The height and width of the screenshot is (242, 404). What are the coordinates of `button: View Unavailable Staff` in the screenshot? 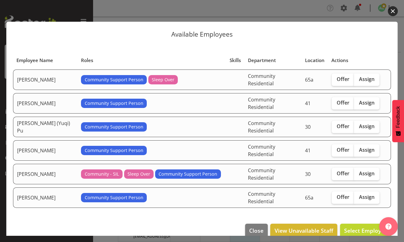 It's located at (303, 230).